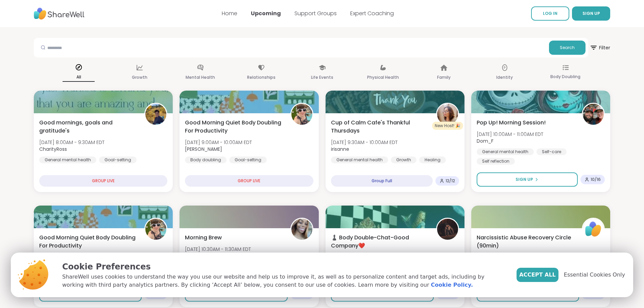 This screenshot has width=644, height=308. I want to click on a: Expert Coaching, so click(372, 13).